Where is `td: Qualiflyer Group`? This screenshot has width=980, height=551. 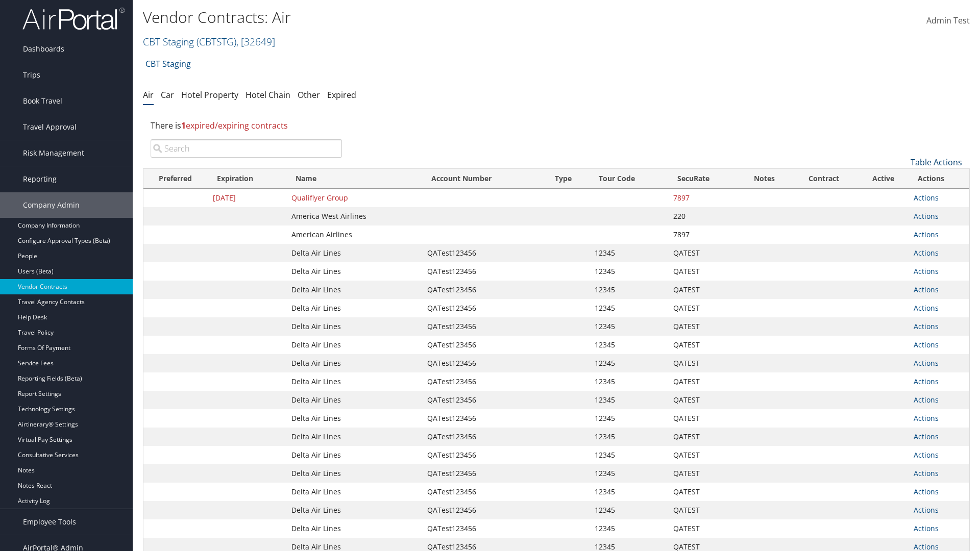 td: Qualiflyer Group is located at coordinates (355, 198).